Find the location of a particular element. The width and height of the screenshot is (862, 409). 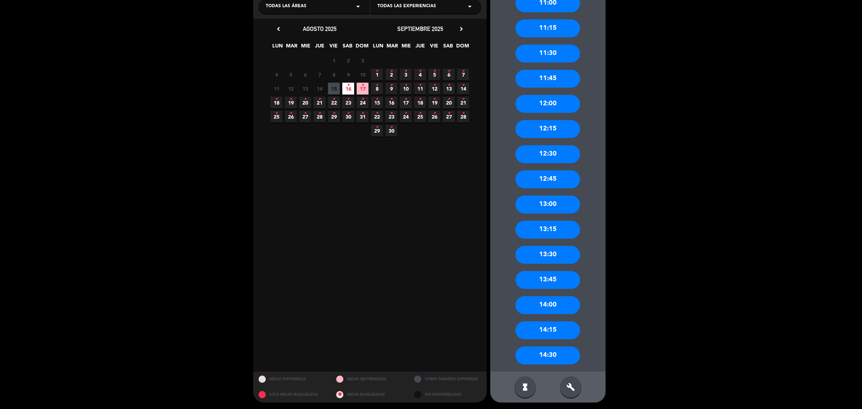

span: DOM is located at coordinates (462, 47).